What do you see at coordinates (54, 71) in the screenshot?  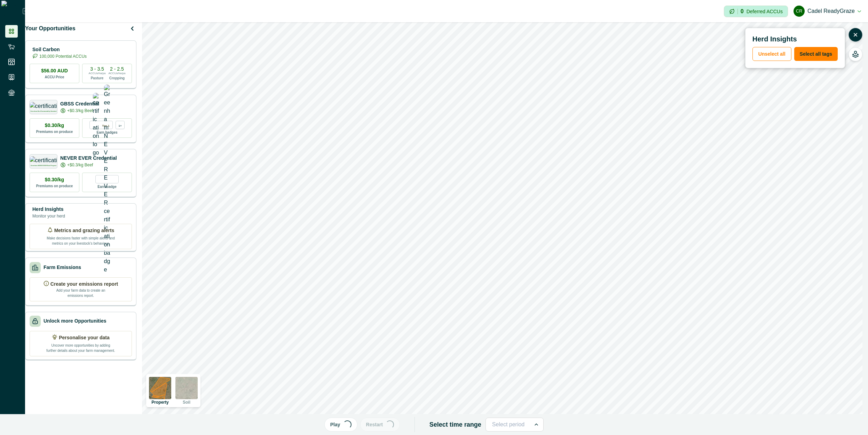 I see `p: $56.00 AUD` at bounding box center [54, 71].